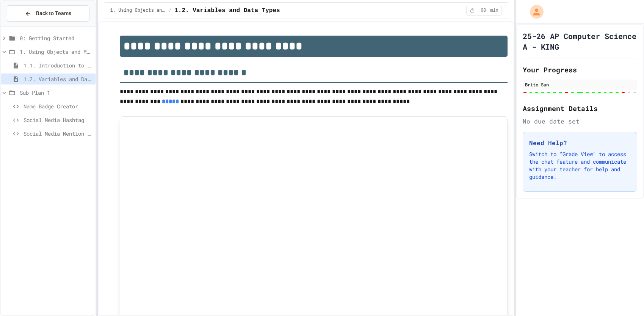  Describe the element at coordinates (53, 13) in the screenshot. I see `span: Back to Teams` at that location.